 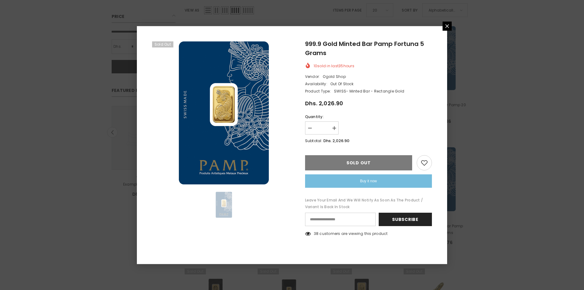 I want to click on span: 35, so click(x=341, y=66).